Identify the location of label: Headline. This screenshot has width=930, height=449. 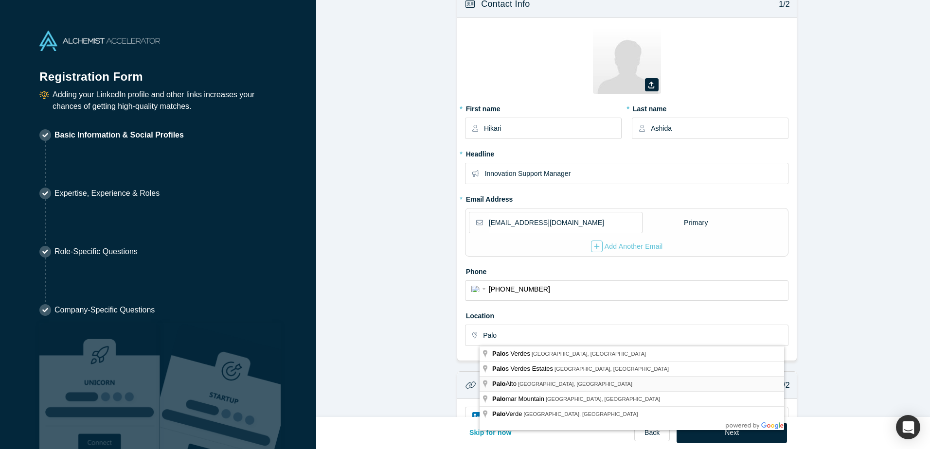
(627, 153).